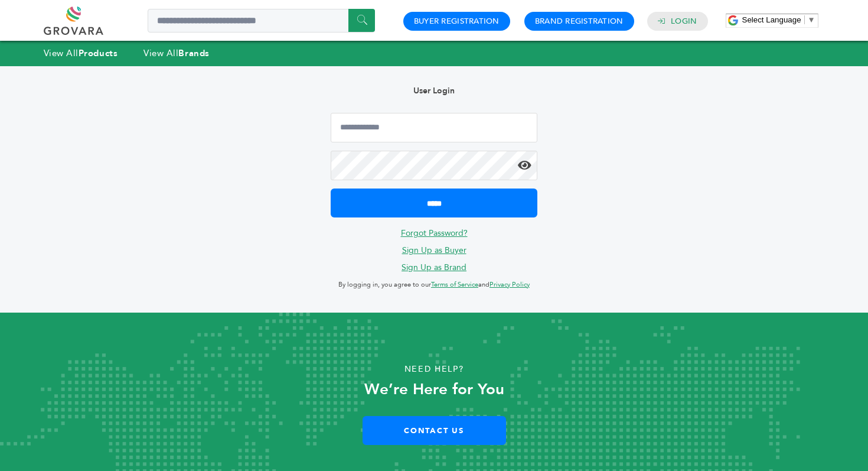 The image size is (868, 471). What do you see at coordinates (684, 21) in the screenshot?
I see `a: Login` at bounding box center [684, 21].